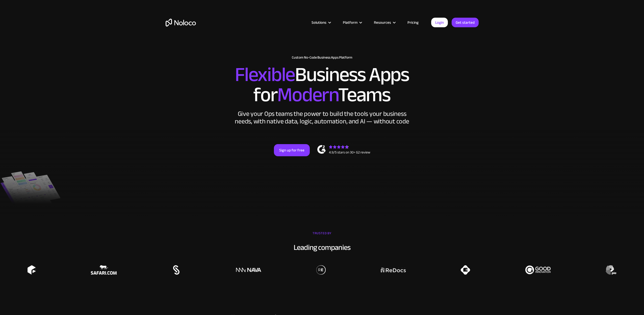 This screenshot has width=644, height=315. What do you see at coordinates (413, 23) in the screenshot?
I see `a: Pricing` at bounding box center [413, 23].